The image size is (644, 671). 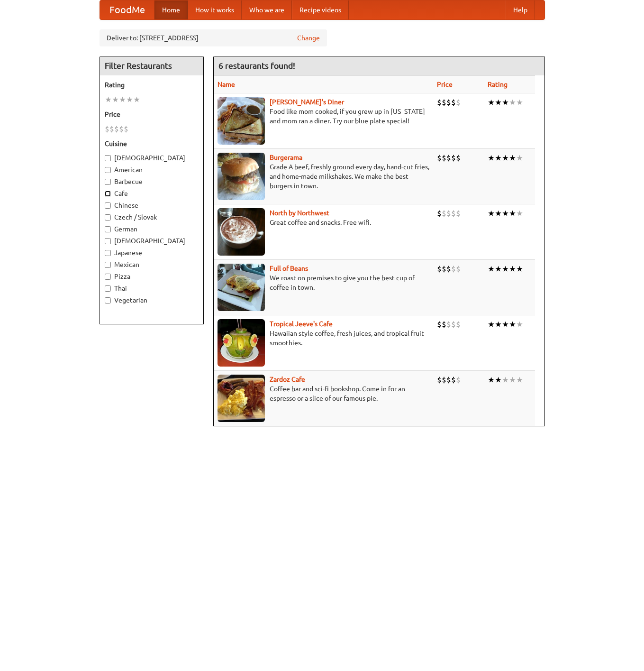 What do you see at coordinates (241, 121) in the screenshot?
I see `img: sallys.jpg` at bounding box center [241, 121].